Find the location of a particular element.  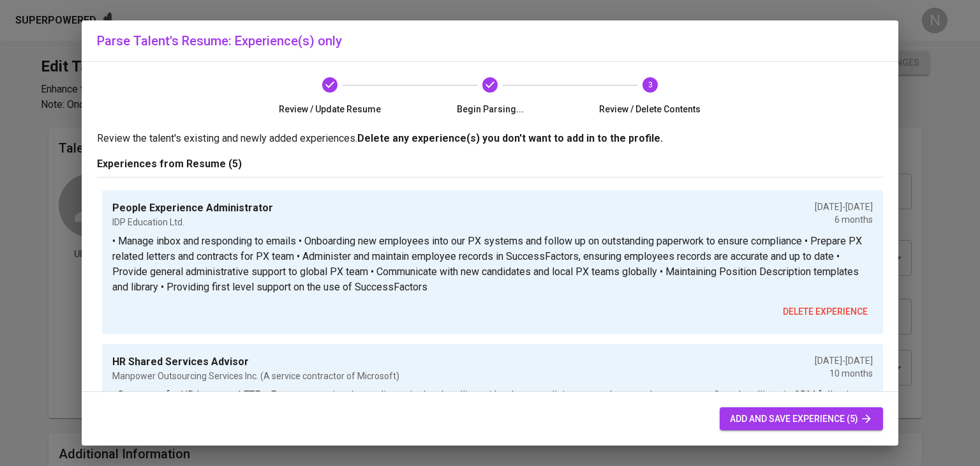

p: • Data entry for UR Intern and FTE. • Ensure operational compliance in data handling with relevan... is located at coordinates (493, 410).